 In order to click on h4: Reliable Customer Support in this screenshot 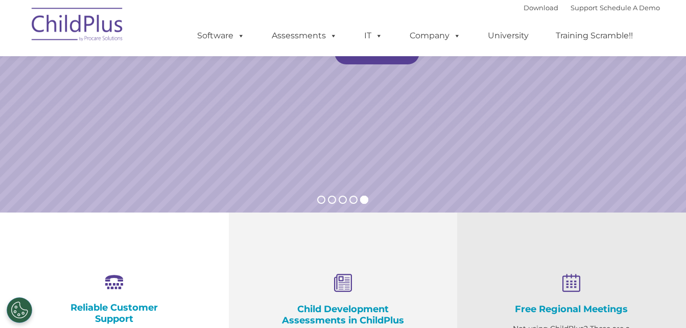, I will do `click(114, 313)`.